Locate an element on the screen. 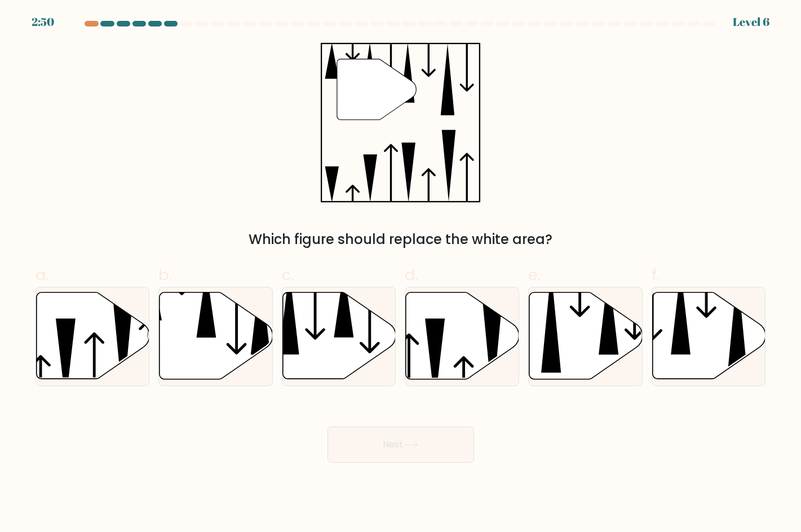  button: Next is located at coordinates (401, 445).